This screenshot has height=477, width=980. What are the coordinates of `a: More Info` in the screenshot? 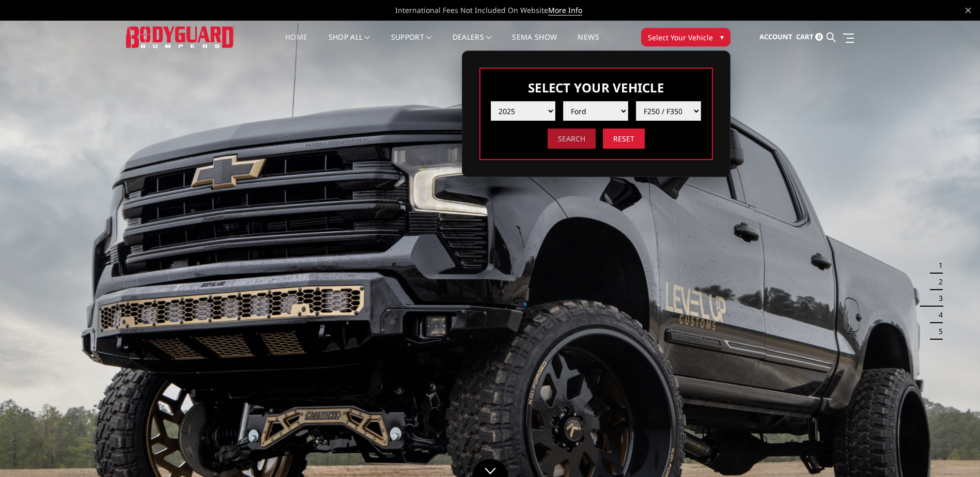 It's located at (565, 11).